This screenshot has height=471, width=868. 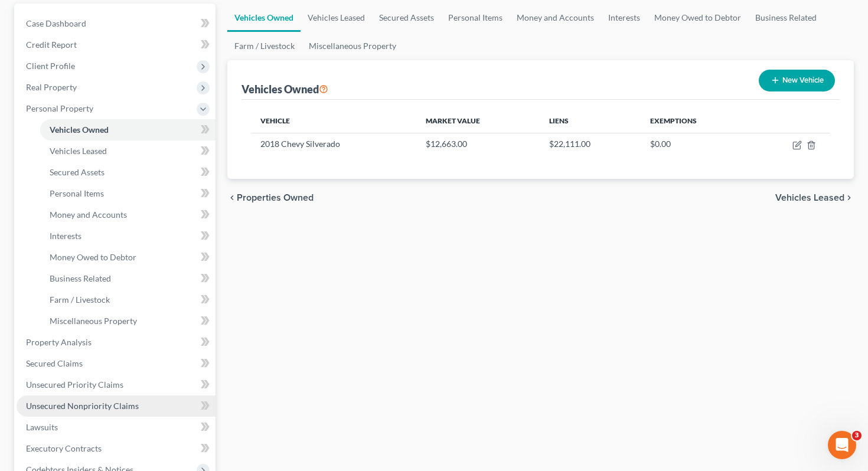 What do you see at coordinates (695, 144) in the screenshot?
I see `td: $0.00` at bounding box center [695, 144].